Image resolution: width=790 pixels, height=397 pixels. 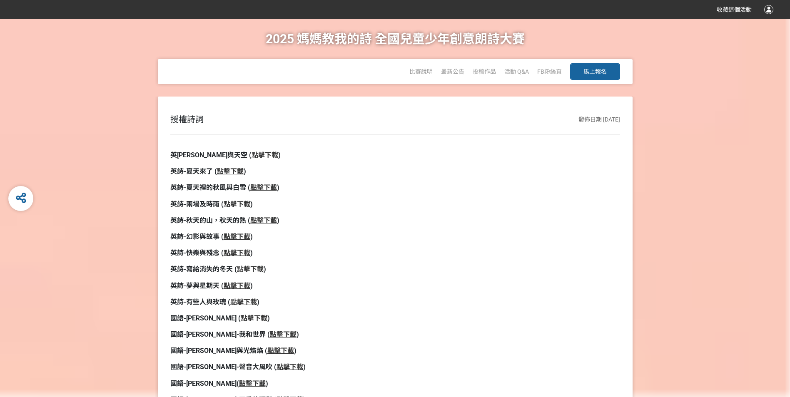 What do you see at coordinates (484, 72) in the screenshot?
I see `span: 投稿作品` at bounding box center [484, 72].